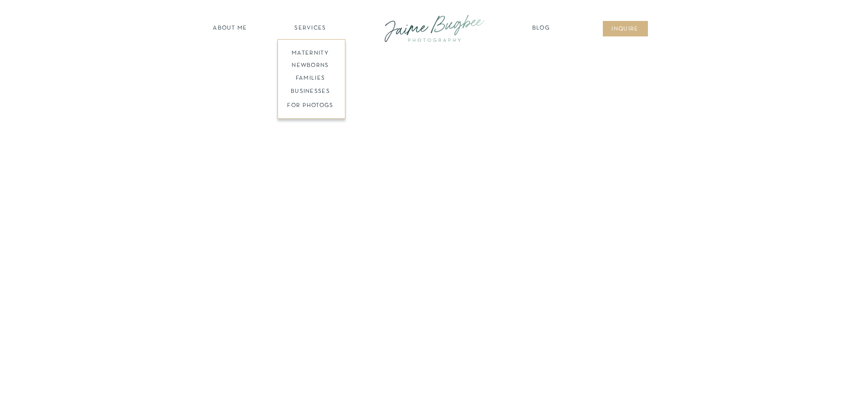 Image resolution: width=868 pixels, height=398 pixels. What do you see at coordinates (310, 92) in the screenshot?
I see `a: BUSINESSES` at bounding box center [310, 92].